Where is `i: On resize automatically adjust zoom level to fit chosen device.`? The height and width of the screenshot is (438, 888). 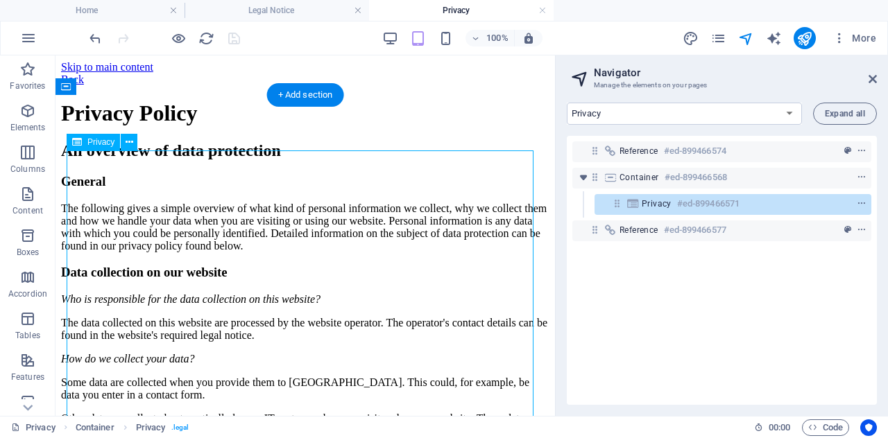
i: On resize automatically adjust zoom level to fit chosen device. is located at coordinates (529, 38).